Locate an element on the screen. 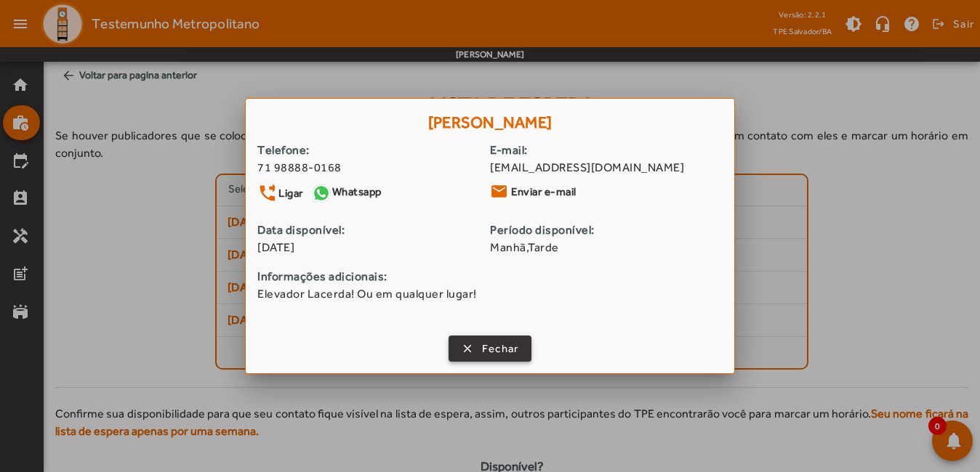 This screenshot has height=472, width=980. a: Ligar is located at coordinates (280, 193).